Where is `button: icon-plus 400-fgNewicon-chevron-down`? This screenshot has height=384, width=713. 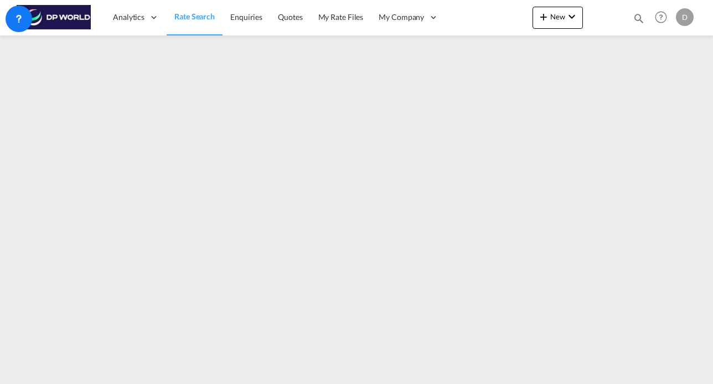 button: icon-plus 400-fgNewicon-chevron-down is located at coordinates (558, 18).